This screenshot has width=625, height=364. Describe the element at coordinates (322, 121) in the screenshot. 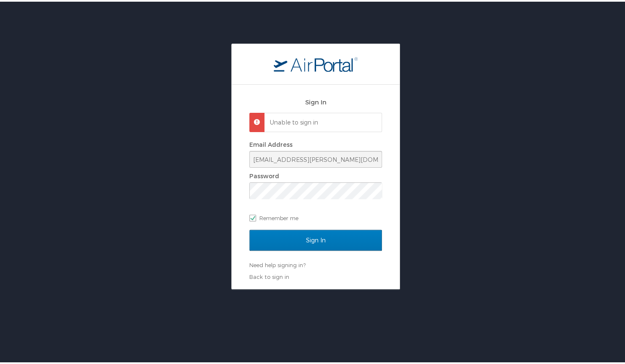

I see `p: Unable to sign in` at that location.